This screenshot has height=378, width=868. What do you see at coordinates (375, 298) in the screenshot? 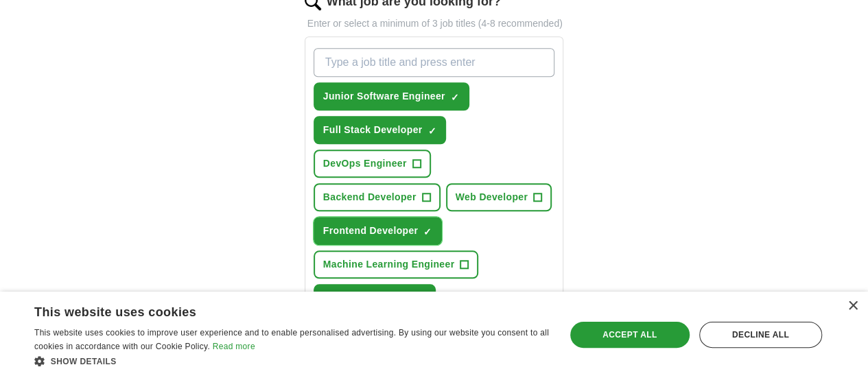
I see `button: Software Engineer✓` at bounding box center [375, 298].